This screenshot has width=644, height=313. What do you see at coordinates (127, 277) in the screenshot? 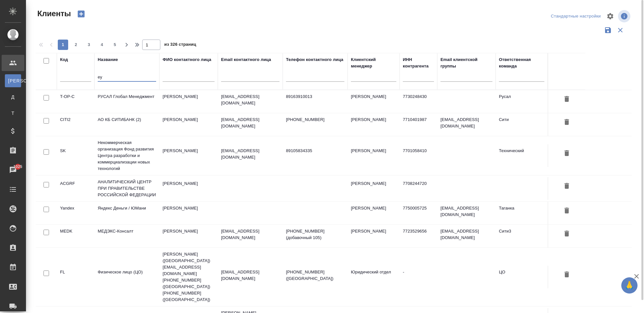
I see `td: Физическое лицо (ЦО)` at bounding box center [127, 277].